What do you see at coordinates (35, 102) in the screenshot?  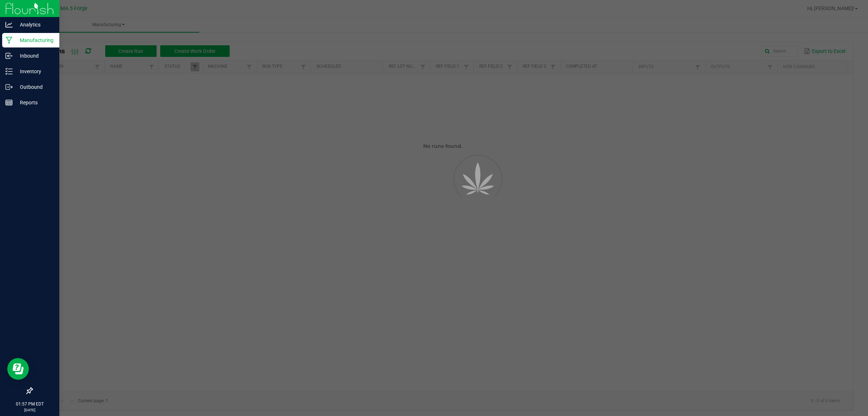 I see `p: Reports` at bounding box center [35, 102].